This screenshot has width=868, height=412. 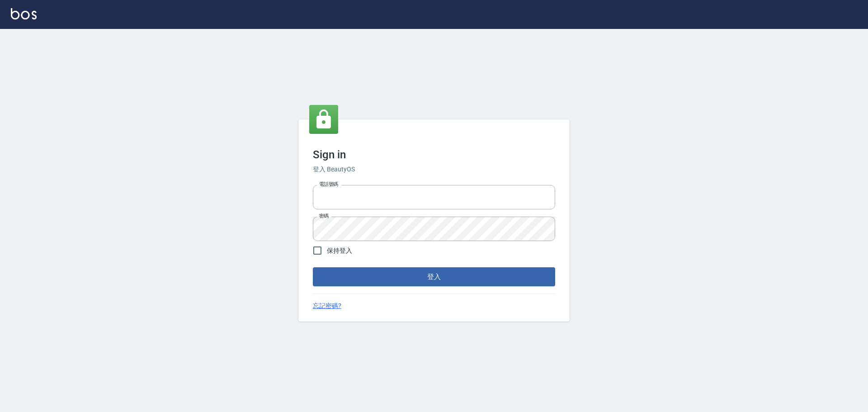 I want to click on span: 保持登入, so click(x=340, y=251).